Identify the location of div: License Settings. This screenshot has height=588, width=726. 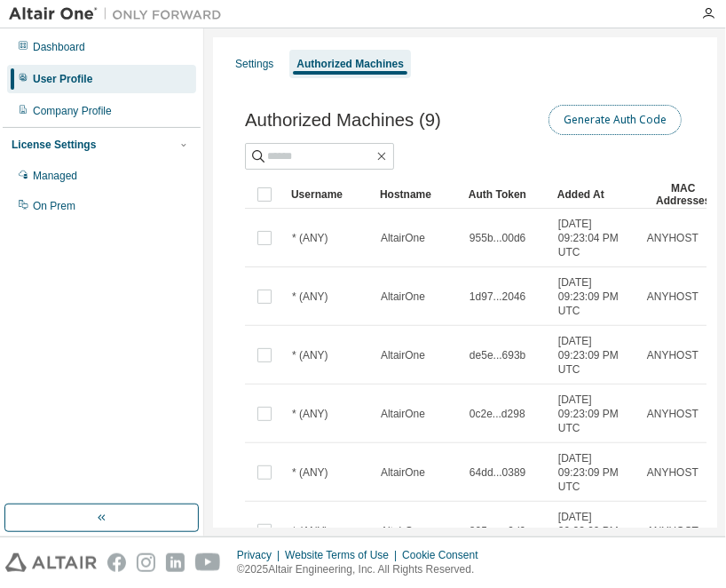
(53, 145).